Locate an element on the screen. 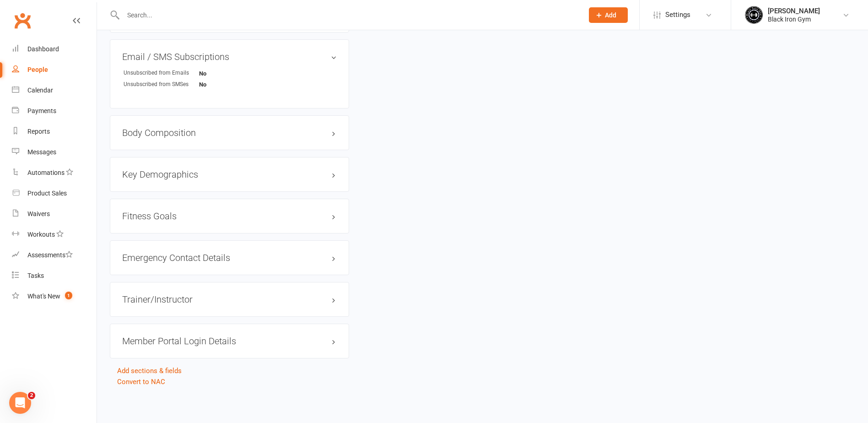 The image size is (868, 423). div: People is located at coordinates (38, 70).